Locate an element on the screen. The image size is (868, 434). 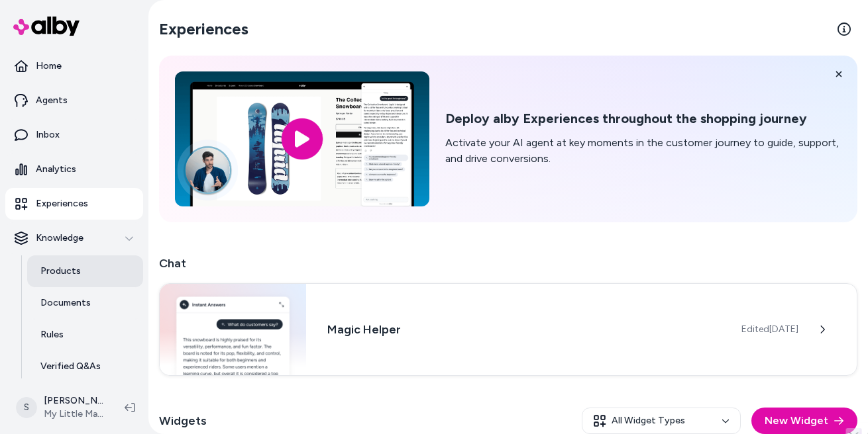
span: S is located at coordinates (26, 408).